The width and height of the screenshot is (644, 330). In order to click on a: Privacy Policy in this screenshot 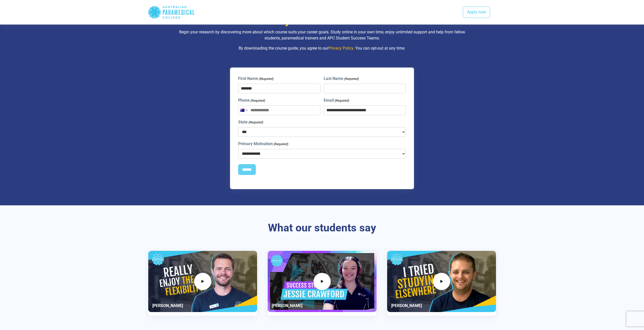, I will do `click(341, 48)`.